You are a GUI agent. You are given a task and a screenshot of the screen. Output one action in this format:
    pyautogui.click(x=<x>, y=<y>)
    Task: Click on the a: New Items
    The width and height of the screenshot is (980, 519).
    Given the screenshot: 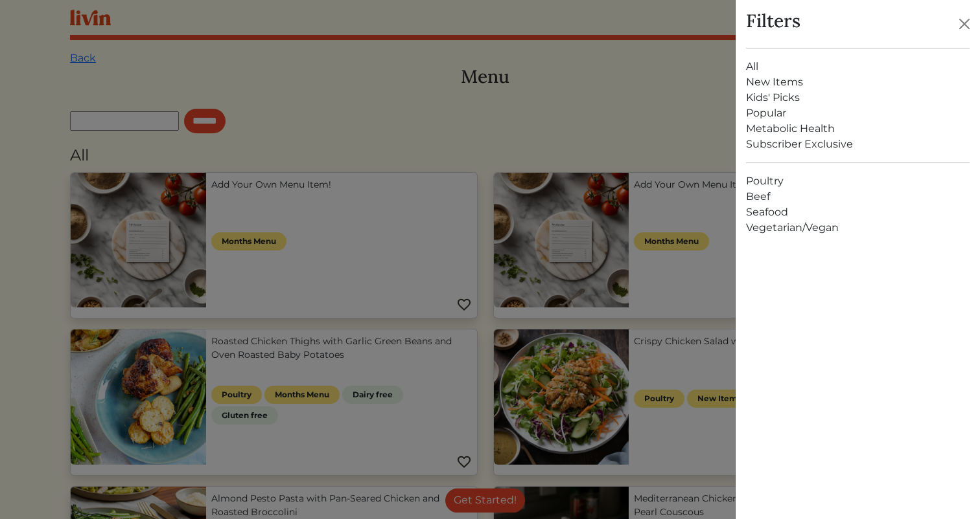 What is the action you would take?
    pyautogui.click(x=858, y=82)
    